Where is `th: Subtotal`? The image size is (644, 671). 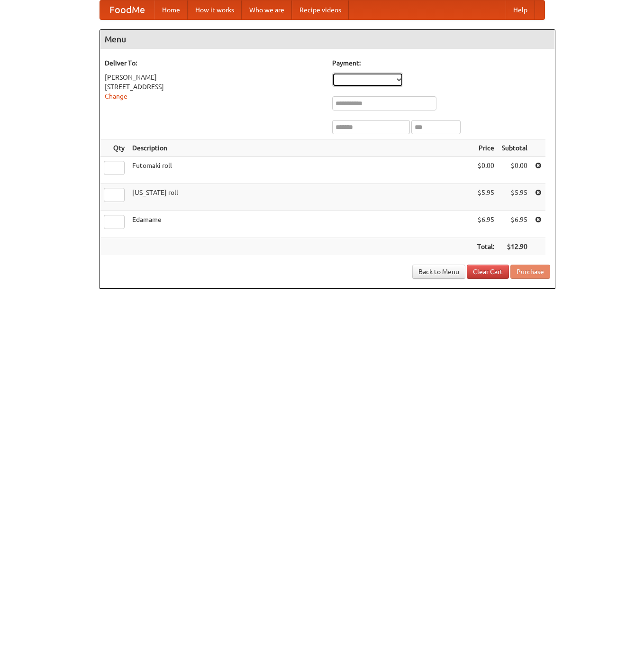
th: Subtotal is located at coordinates (515, 148).